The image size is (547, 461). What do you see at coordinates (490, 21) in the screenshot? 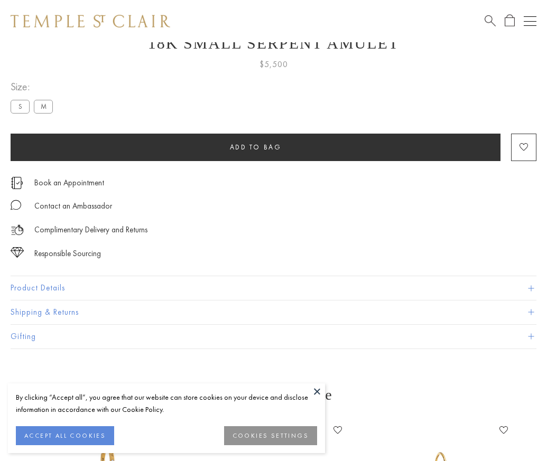
I see `a: Search` at bounding box center [490, 21].